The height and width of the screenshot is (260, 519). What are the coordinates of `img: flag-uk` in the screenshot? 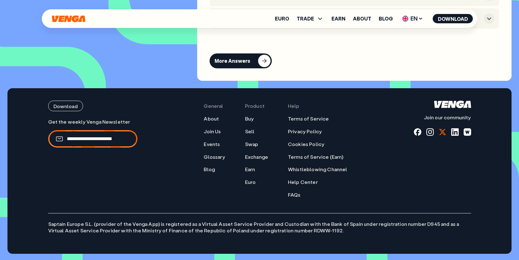 It's located at (405, 19).